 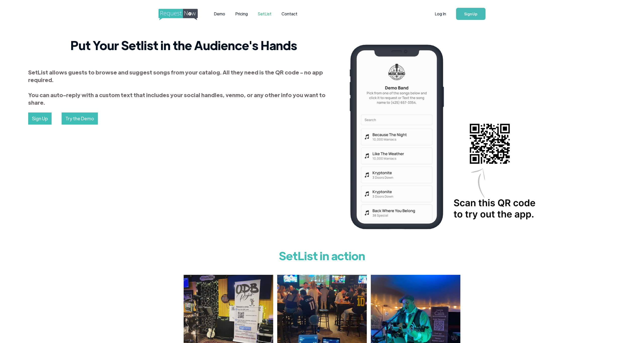 I want to click on a: Log In, so click(x=440, y=14).